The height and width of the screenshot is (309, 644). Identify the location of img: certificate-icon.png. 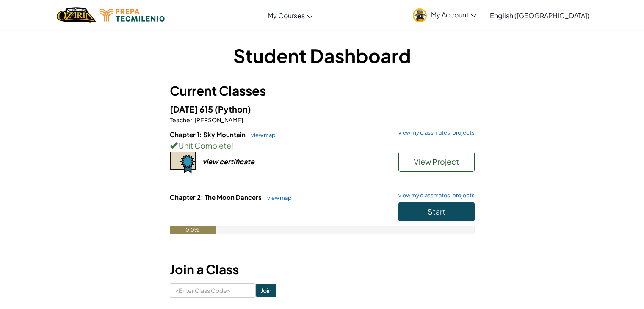
(183, 162).